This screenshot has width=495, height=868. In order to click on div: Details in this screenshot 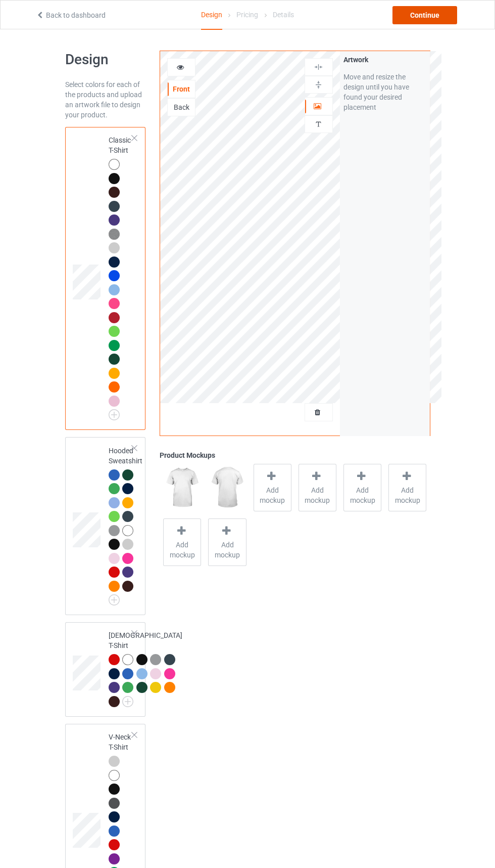, I will do `click(284, 15)`.